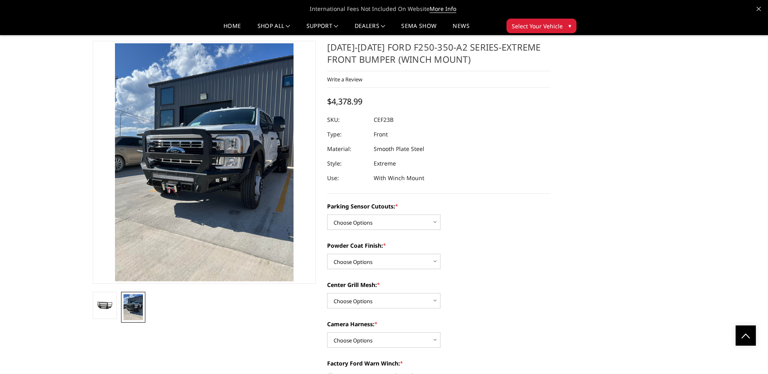  I want to click on a: More Info, so click(443, 9).